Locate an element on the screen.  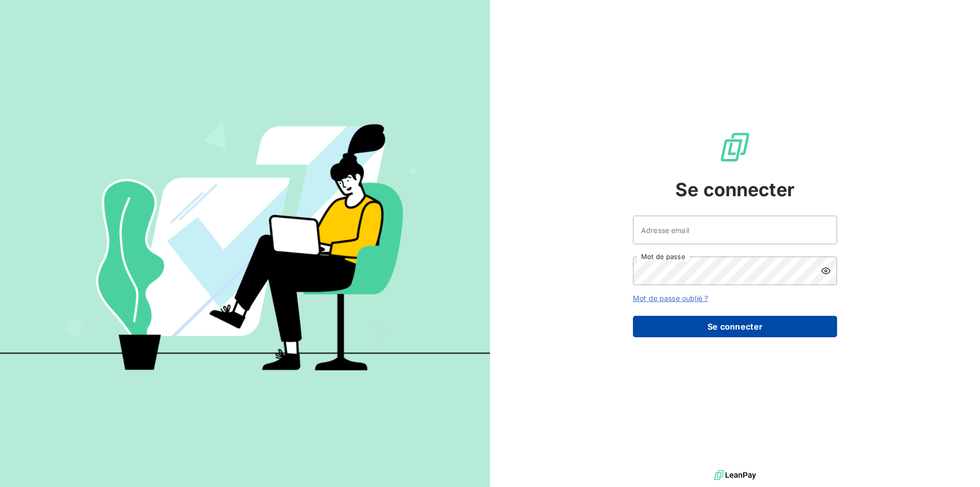
img: logo is located at coordinates (735, 475).